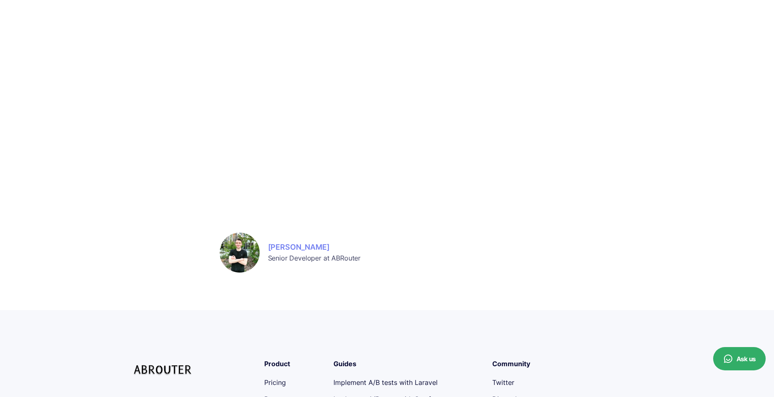  What do you see at coordinates (739, 359) in the screenshot?
I see `button: Ask us` at bounding box center [739, 359].